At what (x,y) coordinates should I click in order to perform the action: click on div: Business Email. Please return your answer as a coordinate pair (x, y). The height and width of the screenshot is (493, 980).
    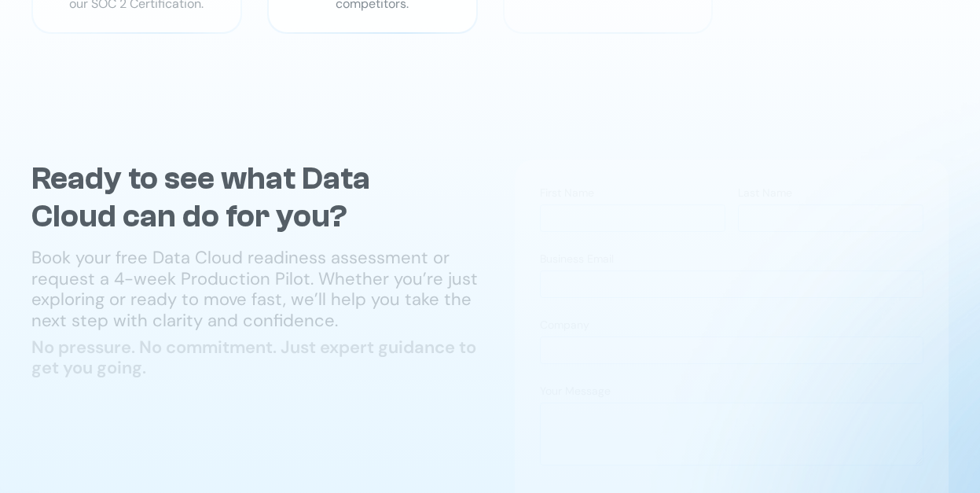
    Looking at the image, I should click on (732, 260).